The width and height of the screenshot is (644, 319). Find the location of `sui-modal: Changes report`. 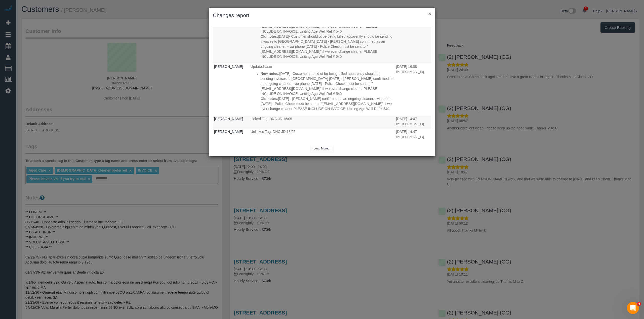

sui-modal: Changes report is located at coordinates (322, 82).